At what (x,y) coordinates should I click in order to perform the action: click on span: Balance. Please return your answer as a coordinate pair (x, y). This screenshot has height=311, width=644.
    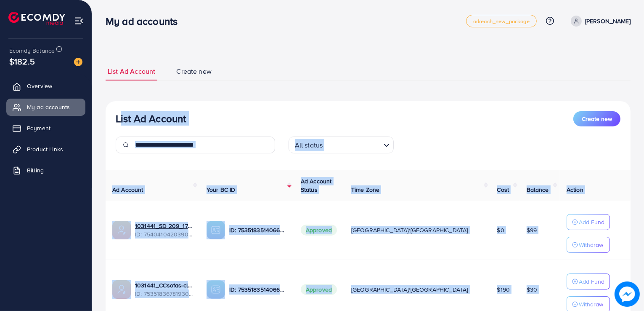
    Looking at the image, I should click on (538, 190).